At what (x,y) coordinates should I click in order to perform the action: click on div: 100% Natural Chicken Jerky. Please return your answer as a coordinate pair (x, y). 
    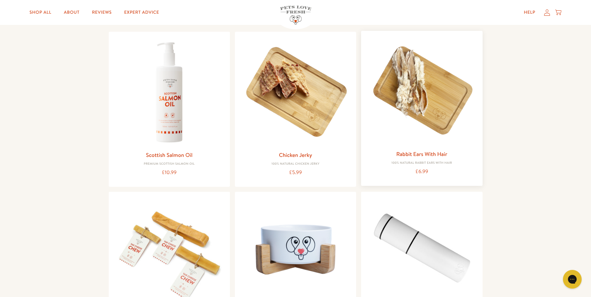
    Looking at the image, I should click on (295, 164).